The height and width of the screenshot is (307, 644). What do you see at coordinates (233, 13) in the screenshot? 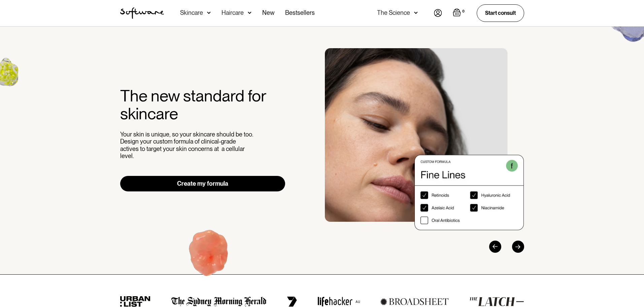
I see `div: Haircare` at bounding box center [233, 13].